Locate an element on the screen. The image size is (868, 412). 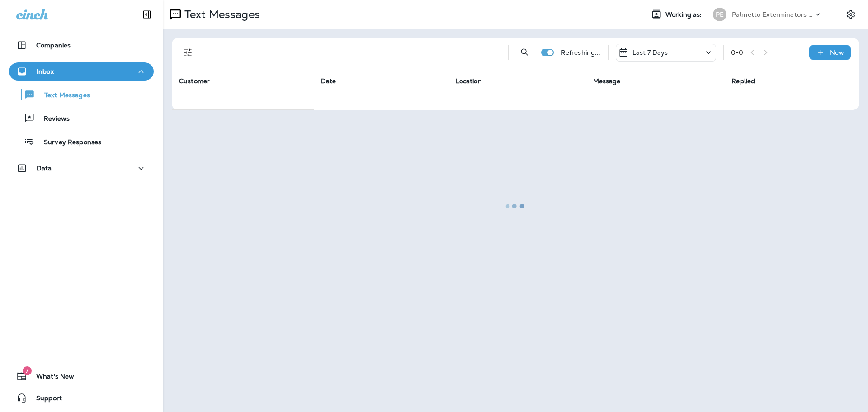
span: Support is located at coordinates (45, 400).